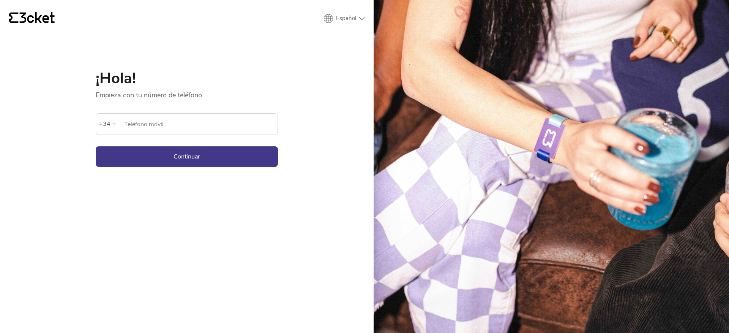  I want to click on button: Continuar, so click(187, 156).